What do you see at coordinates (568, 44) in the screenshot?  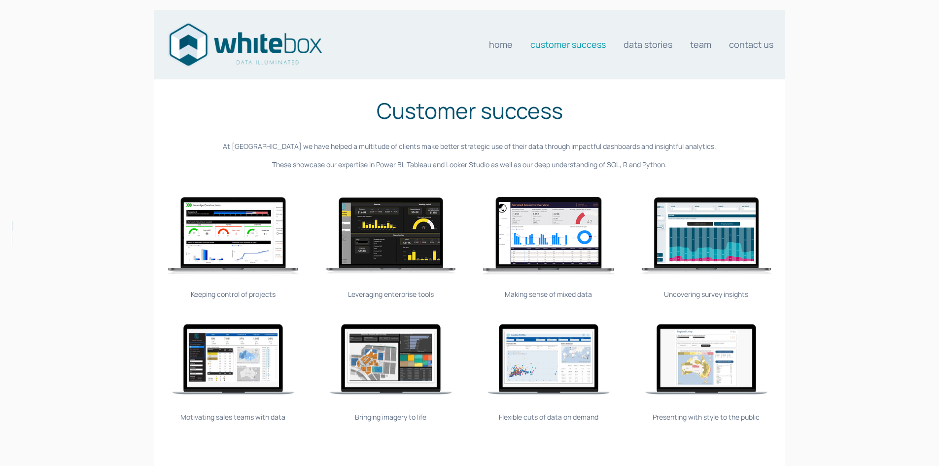 I see `a: Customer Success` at bounding box center [568, 44].